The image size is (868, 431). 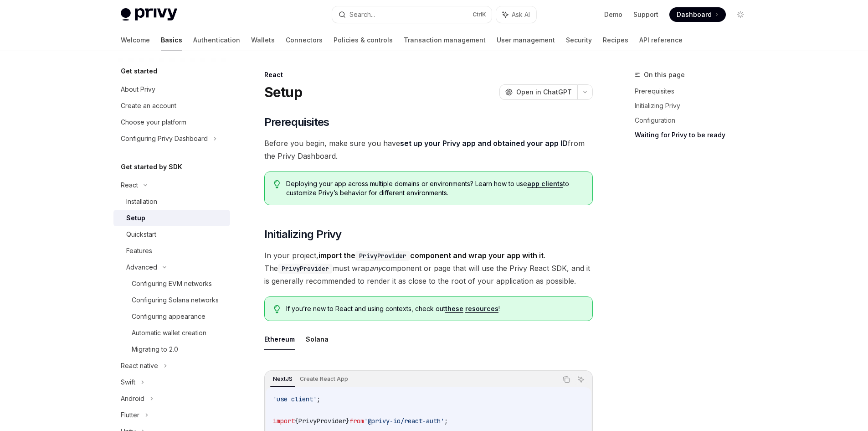 What do you see at coordinates (139, 250) in the screenshot?
I see `div: Features` at bounding box center [139, 250].